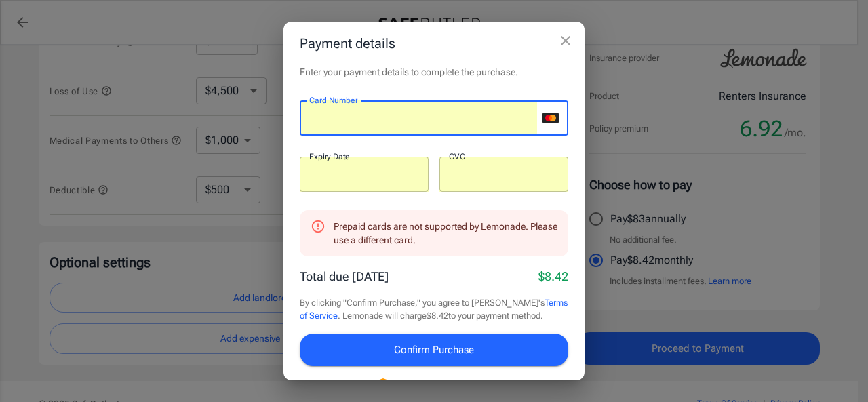  What do you see at coordinates (445, 233) in the screenshot?
I see `div: Prepaid cards are not supported by Lemonade. Please use a different card.` at bounding box center [445, 233].